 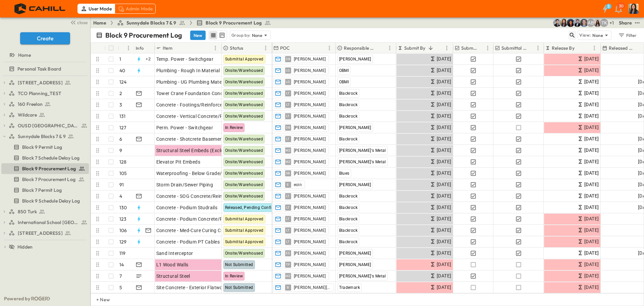 I want to click on p: 91, so click(x=121, y=184).